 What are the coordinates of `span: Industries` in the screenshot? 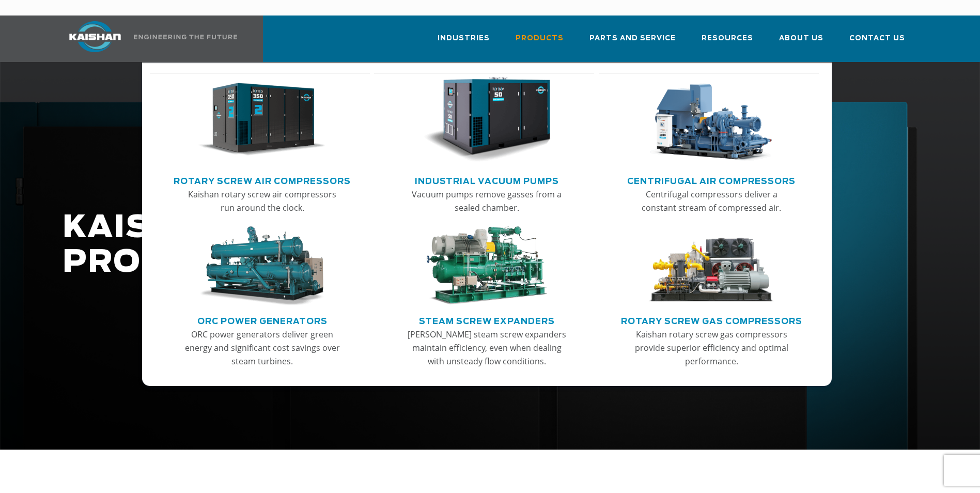 It's located at (464, 38).